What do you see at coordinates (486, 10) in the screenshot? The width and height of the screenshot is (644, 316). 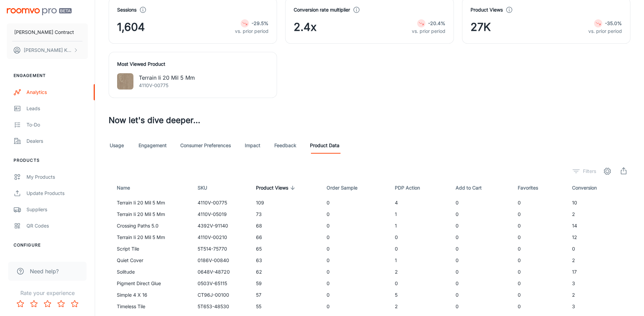 I see `h4: Product Views` at bounding box center [486, 10].